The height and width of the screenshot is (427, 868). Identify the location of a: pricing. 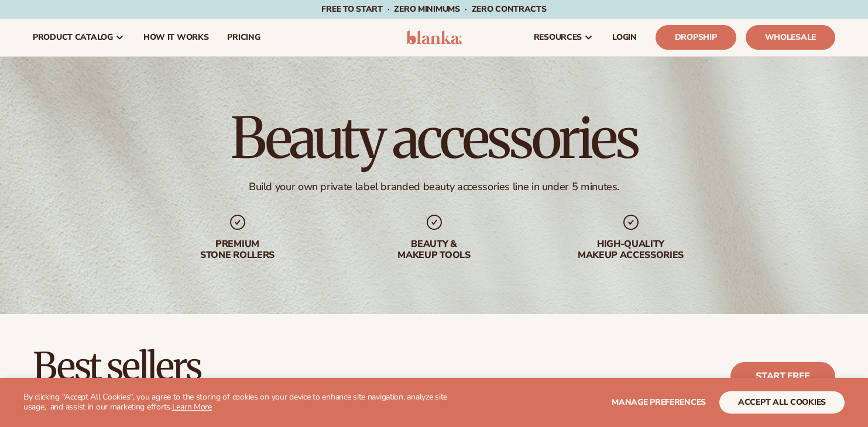
(243, 38).